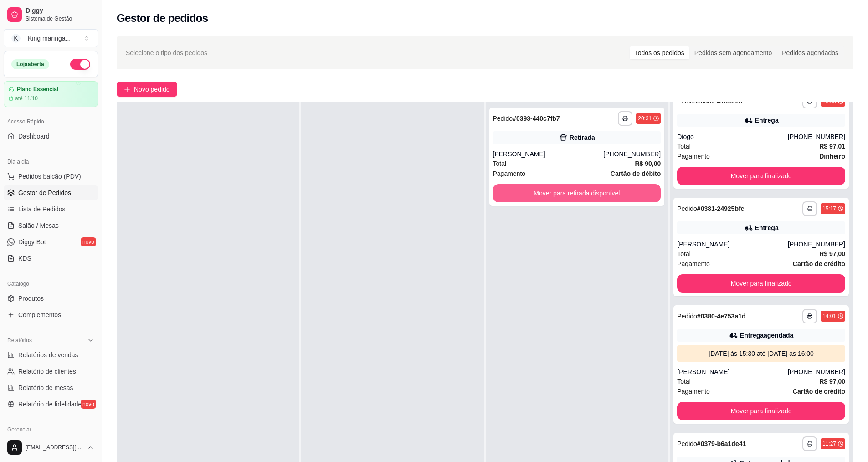 Image resolution: width=868 pixels, height=462 pixels. What do you see at coordinates (45, 388) in the screenshot?
I see `span: Relatório de mesas` at bounding box center [45, 388].